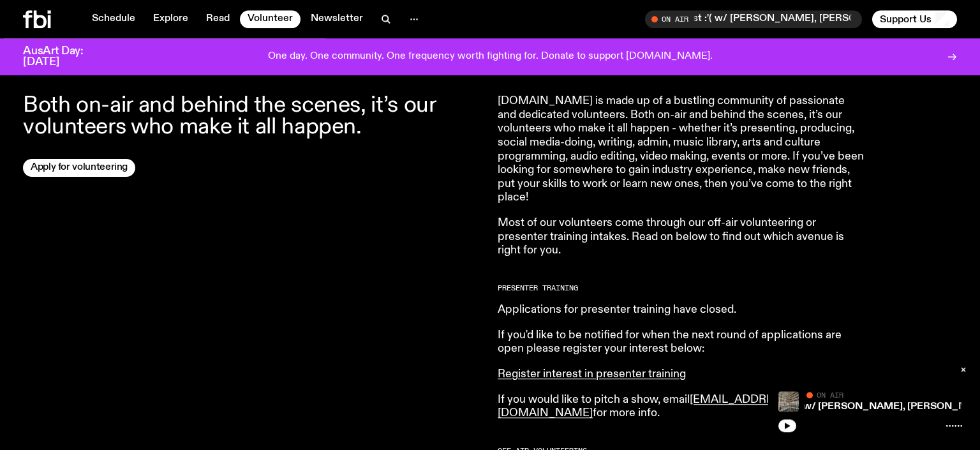 This screenshot has width=980, height=450. I want to click on a: Register interest in presenter training, so click(592, 374).